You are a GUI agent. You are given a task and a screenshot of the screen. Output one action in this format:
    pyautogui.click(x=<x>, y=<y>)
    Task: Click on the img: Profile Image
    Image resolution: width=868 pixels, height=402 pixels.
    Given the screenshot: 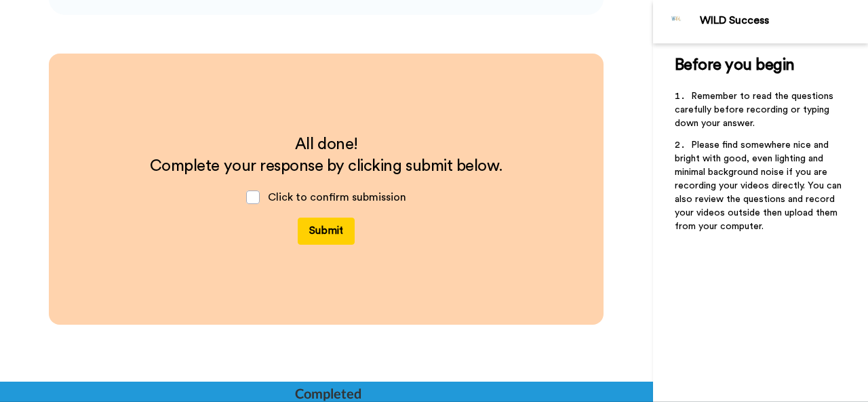 What is the action you would take?
    pyautogui.click(x=676, y=21)
    